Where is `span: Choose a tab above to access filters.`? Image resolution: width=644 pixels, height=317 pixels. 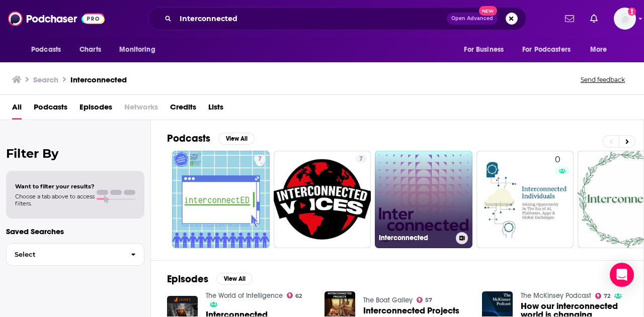 span: Choose a tab above to access filters. is located at coordinates (55, 200).